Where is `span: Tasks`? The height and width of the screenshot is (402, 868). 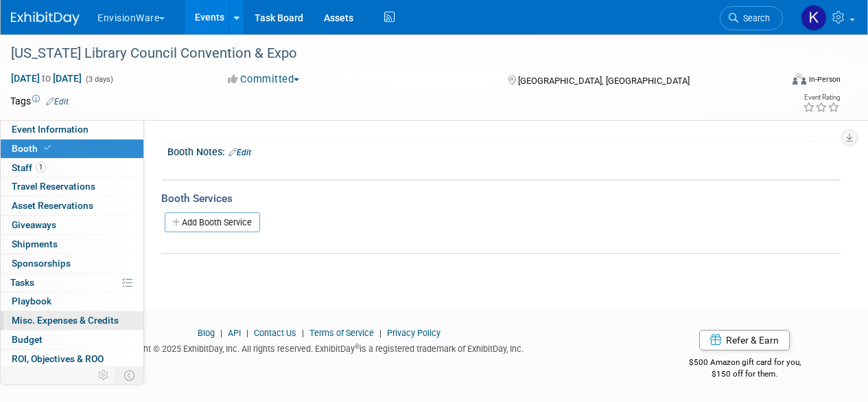
span: Tasks is located at coordinates (22, 282).